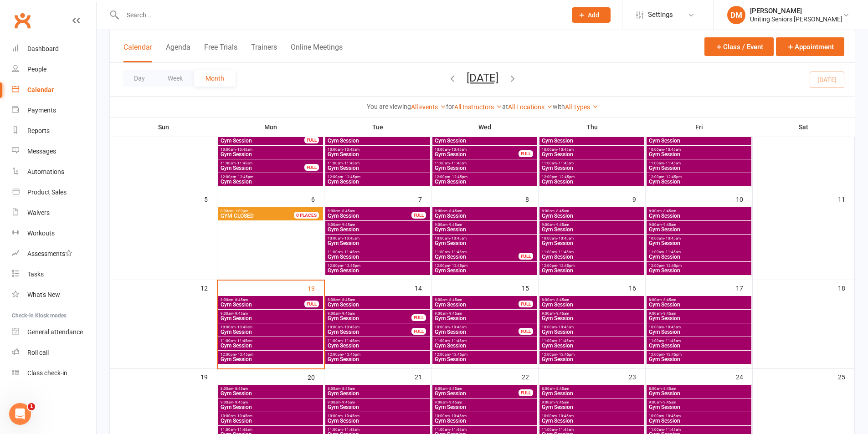 Image resolution: width=868 pixels, height=434 pixels. I want to click on div: 6, so click(317, 198).